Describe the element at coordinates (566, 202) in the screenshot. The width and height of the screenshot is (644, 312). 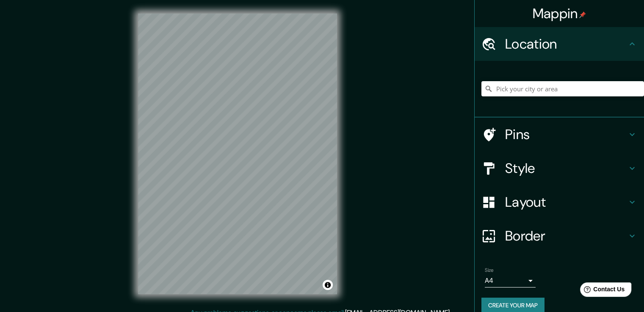
I see `h4: Layout` at that location.